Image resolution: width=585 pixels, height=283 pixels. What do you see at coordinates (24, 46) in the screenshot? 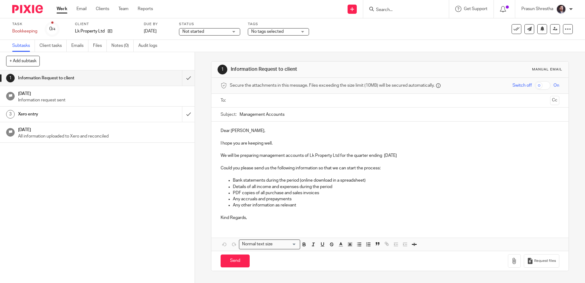
I see `a: Subtasks` at bounding box center [24, 46].